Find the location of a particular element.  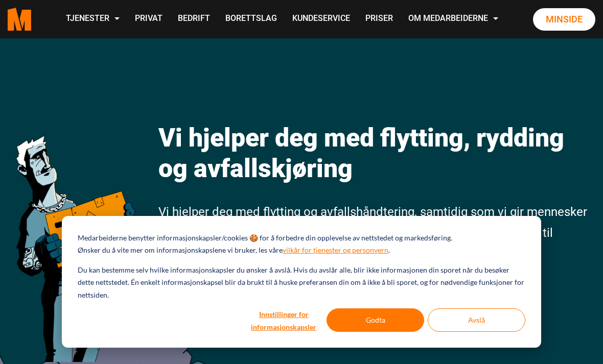

img: medarbeiderne man icon optimized is located at coordinates (75, 230).